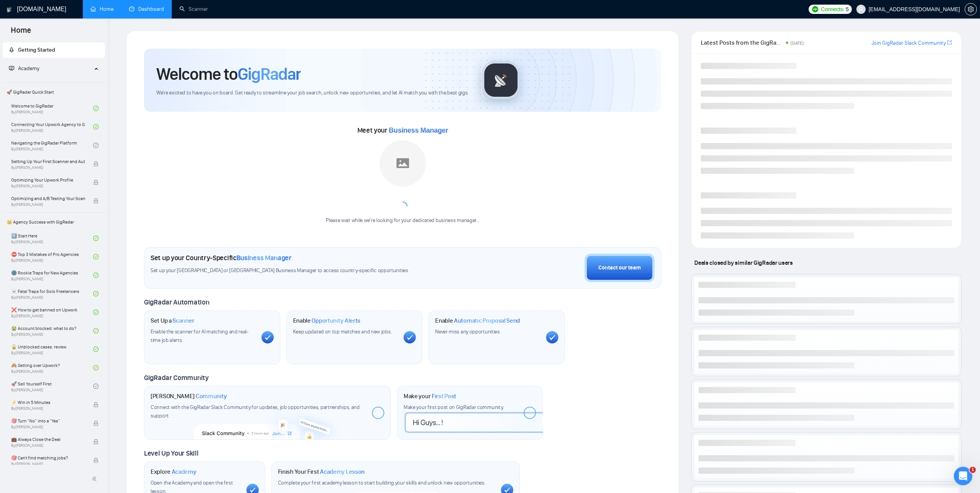  Describe the element at coordinates (949, 42) in the screenshot. I see `span: export` at that location.